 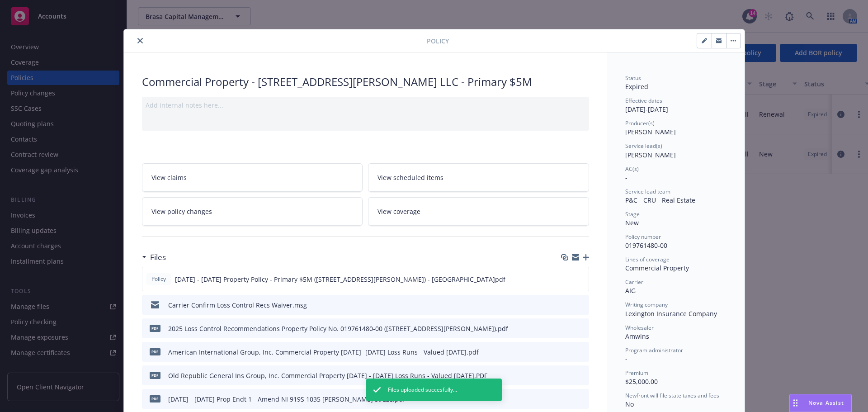 What do you see at coordinates (140, 41) in the screenshot?
I see `button: close` at bounding box center [140, 41].